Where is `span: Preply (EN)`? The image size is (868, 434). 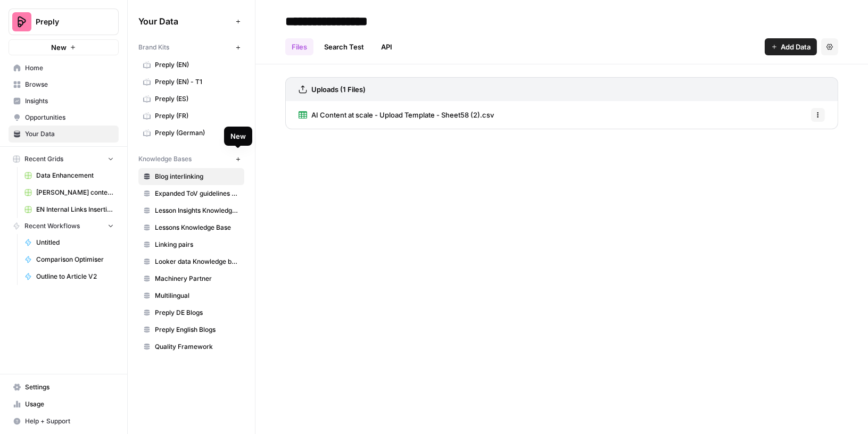
span: Preply (EN) is located at coordinates (197, 65).